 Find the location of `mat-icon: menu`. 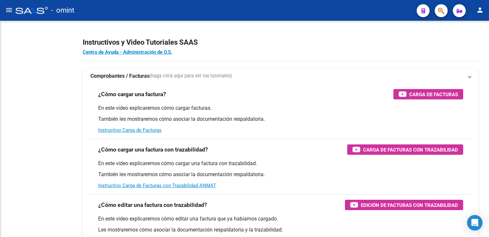

mat-icon: menu is located at coordinates (9, 10).